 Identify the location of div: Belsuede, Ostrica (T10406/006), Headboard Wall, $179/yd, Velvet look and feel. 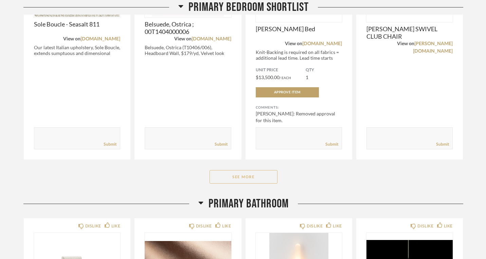
(188, 53).